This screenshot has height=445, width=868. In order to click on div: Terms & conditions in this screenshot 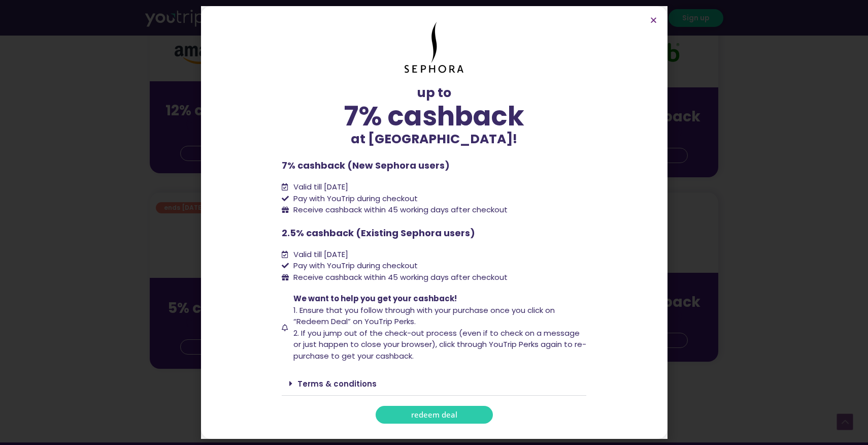, I will do `click(434, 384)`.